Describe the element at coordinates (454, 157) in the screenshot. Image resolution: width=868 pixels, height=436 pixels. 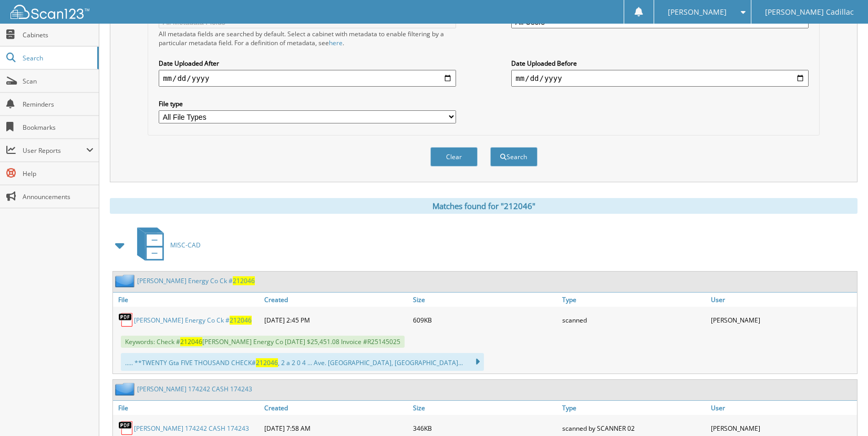
I see `button: Clear` at that location.